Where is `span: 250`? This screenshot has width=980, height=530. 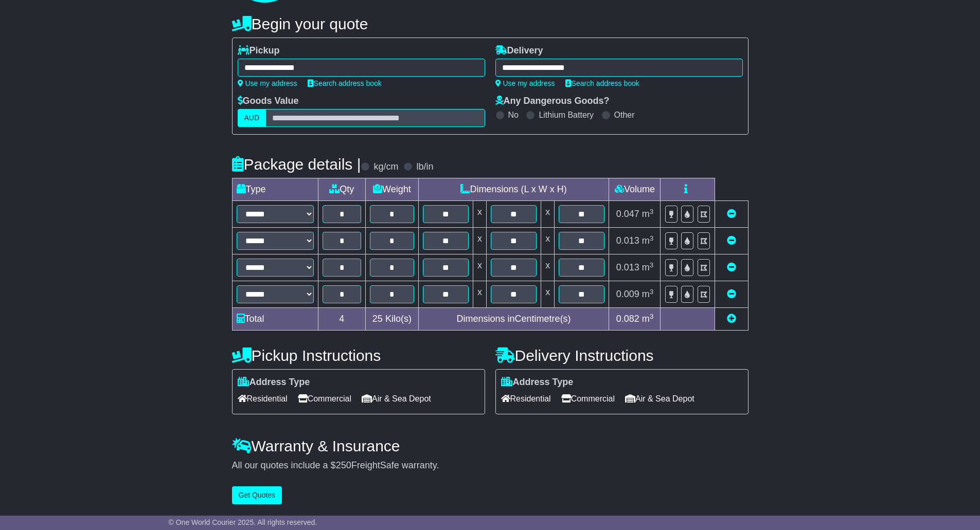 span: 250 is located at coordinates (343, 465).